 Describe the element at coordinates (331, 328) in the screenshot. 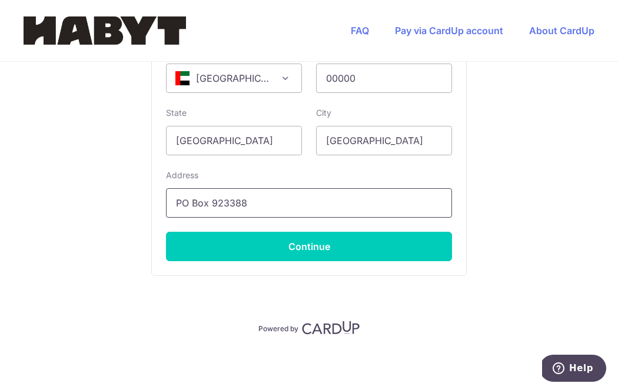

I see `img: CardUp` at that location.